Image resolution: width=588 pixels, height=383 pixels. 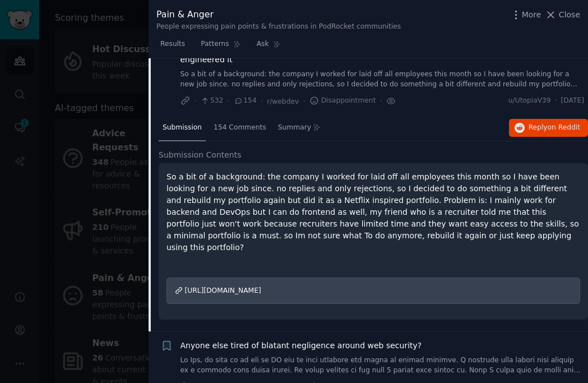 What do you see at coordinates (564, 127) in the screenshot?
I see `span: on Reddit` at bounding box center [564, 127].